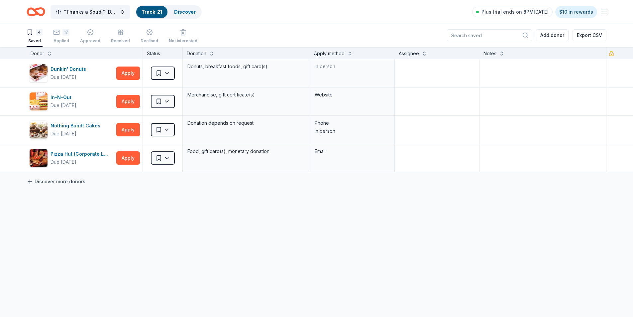 The image size is (633, 317). I want to click on div: Pizza Hut (Corporate Level Support), so click(82, 154).